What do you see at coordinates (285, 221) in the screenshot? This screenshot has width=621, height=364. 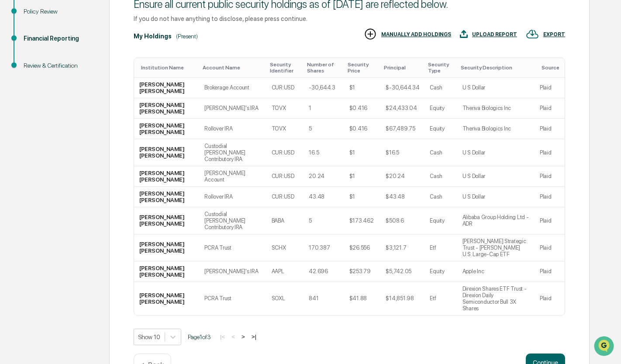 I see `td: BABA` at bounding box center [285, 221].